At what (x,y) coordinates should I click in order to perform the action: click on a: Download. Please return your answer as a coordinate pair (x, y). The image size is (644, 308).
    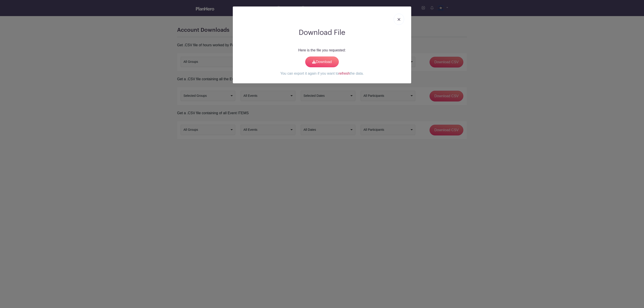
    Looking at the image, I should click on (322, 62).